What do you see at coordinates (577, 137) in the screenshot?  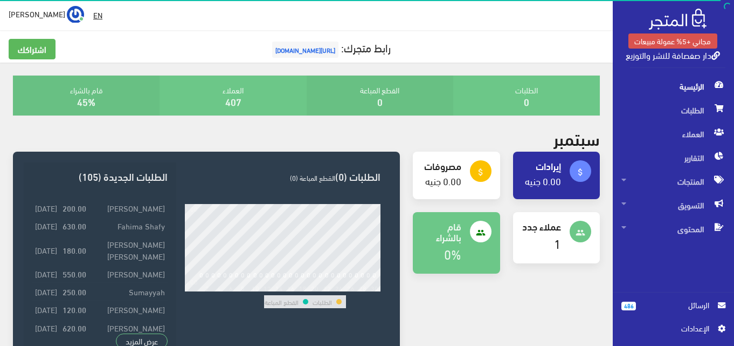 I see `h2: سبتمبر` at bounding box center [577, 137].